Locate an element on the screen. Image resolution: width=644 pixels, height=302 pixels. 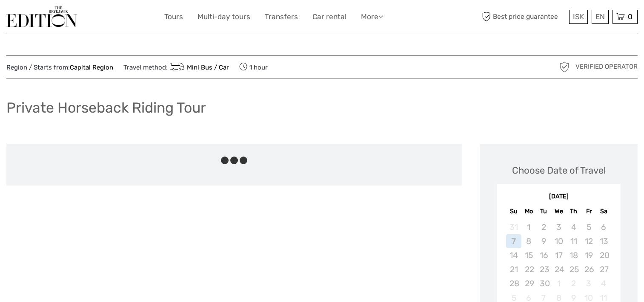
a: More is located at coordinates (372, 16).